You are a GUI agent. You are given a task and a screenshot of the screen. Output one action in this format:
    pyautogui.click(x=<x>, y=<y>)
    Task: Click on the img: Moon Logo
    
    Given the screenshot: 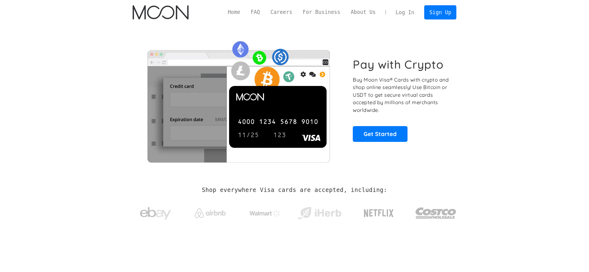 What is the action you would take?
    pyautogui.click(x=160, y=12)
    